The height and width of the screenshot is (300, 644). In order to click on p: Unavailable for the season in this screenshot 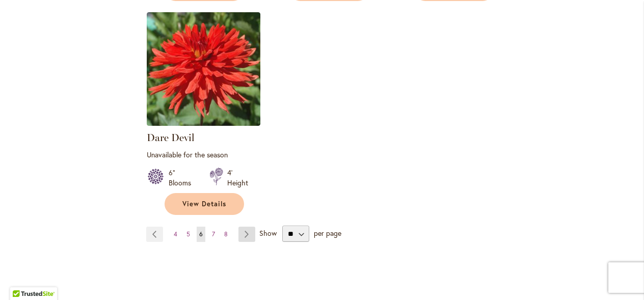, I will do `click(203, 155)`.